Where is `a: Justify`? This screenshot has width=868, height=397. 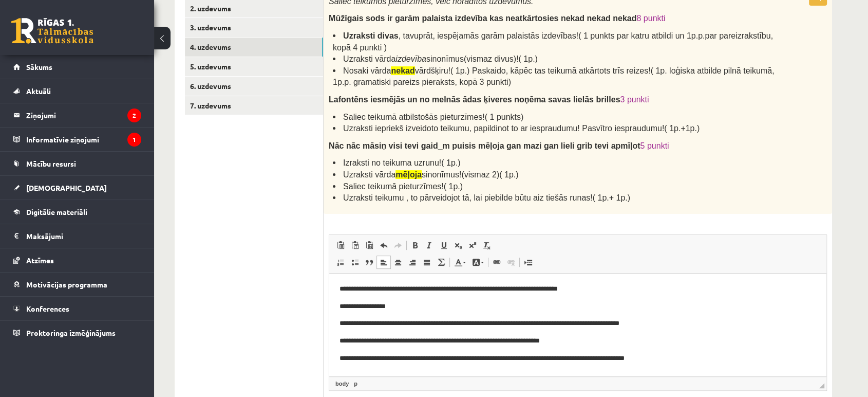
a: Justify is located at coordinates (427, 262).